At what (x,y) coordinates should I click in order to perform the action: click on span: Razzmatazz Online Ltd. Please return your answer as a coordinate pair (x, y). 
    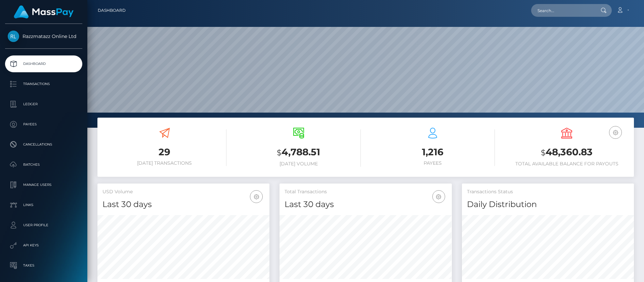
    Looking at the image, I should click on (44, 36).